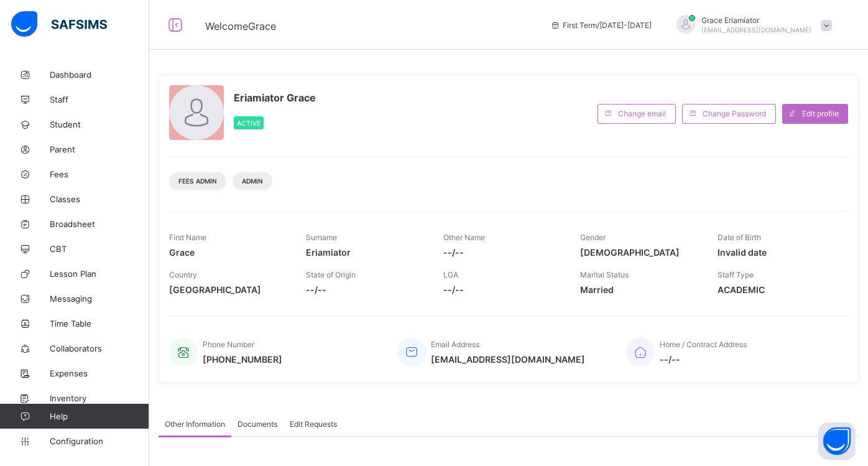 The height and width of the screenshot is (466, 868). I want to click on span: Marital Status, so click(605, 274).